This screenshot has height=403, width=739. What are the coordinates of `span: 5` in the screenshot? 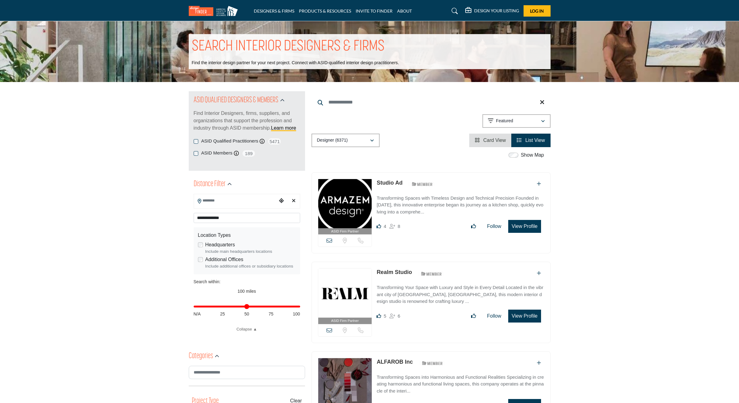 It's located at (385, 316).